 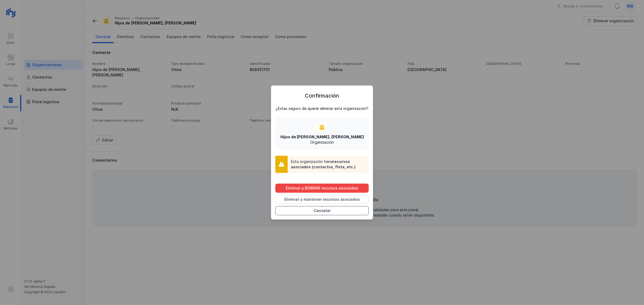 What do you see at coordinates (322, 142) in the screenshot?
I see `div: Organización` at bounding box center [322, 142].